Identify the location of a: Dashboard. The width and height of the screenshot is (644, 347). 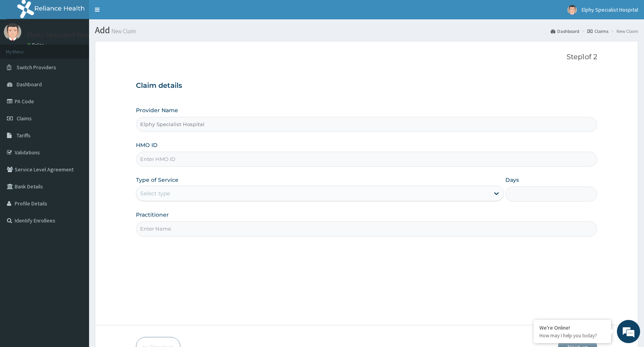
(565, 31).